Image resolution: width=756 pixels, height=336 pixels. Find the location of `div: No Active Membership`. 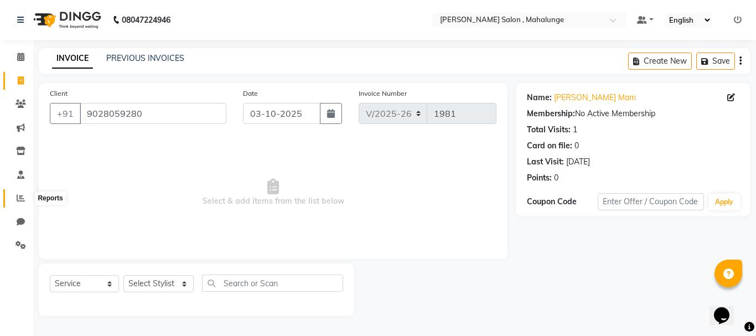

div: No Active Membership is located at coordinates (633, 113).